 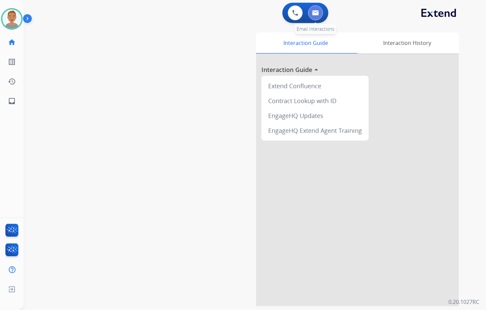 I want to click on div: Interaction Guide, so click(x=306, y=43).